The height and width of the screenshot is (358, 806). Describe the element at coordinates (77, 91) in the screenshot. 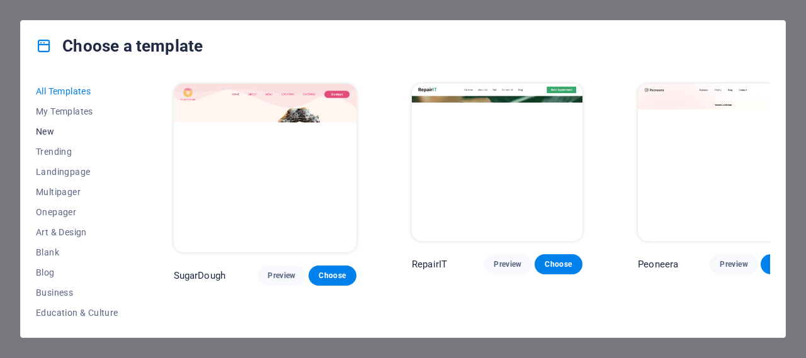

I see `span: All Templates` at that location.